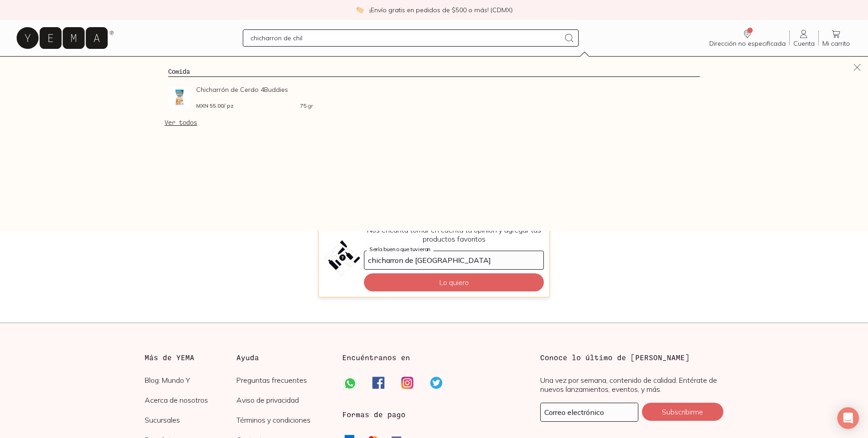  What do you see at coordinates (405, 38) in the screenshot?
I see `input: Busca los mejores productos` at bounding box center [405, 38].